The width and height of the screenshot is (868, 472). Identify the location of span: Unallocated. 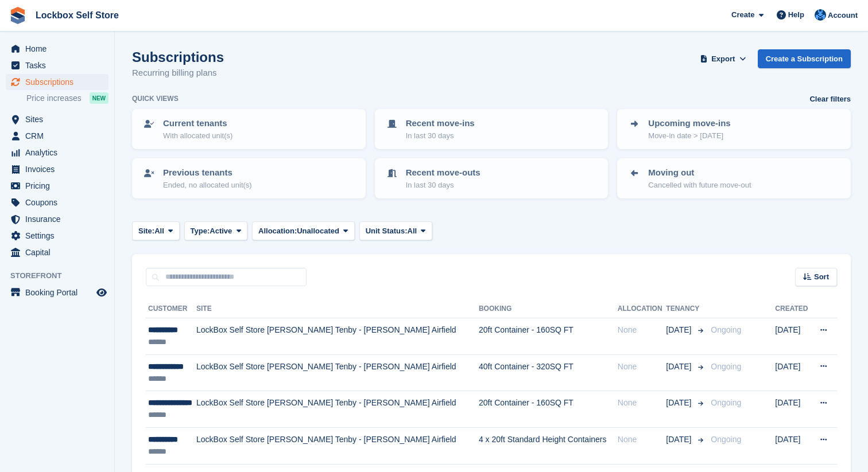
(318, 231).